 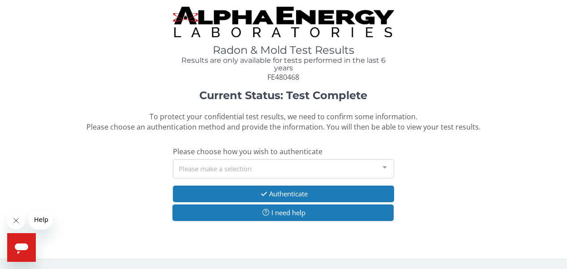 What do you see at coordinates (215, 168) in the screenshot?
I see `span: Please make a selection` at bounding box center [215, 168].